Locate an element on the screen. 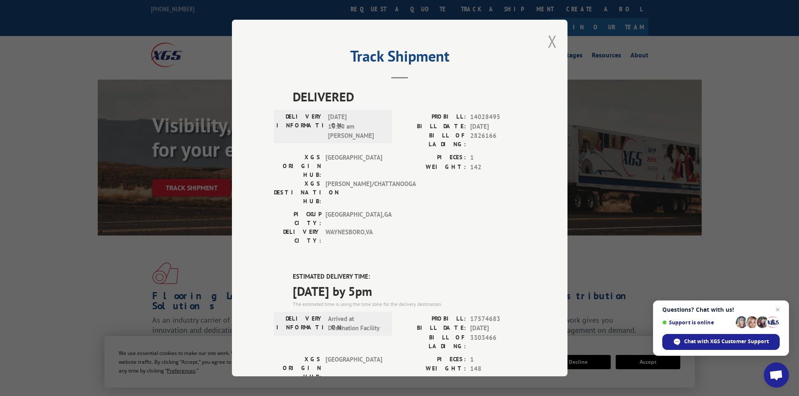 This screenshot has width=799, height=396. label: PICKUP CITY: is located at coordinates (297, 219).